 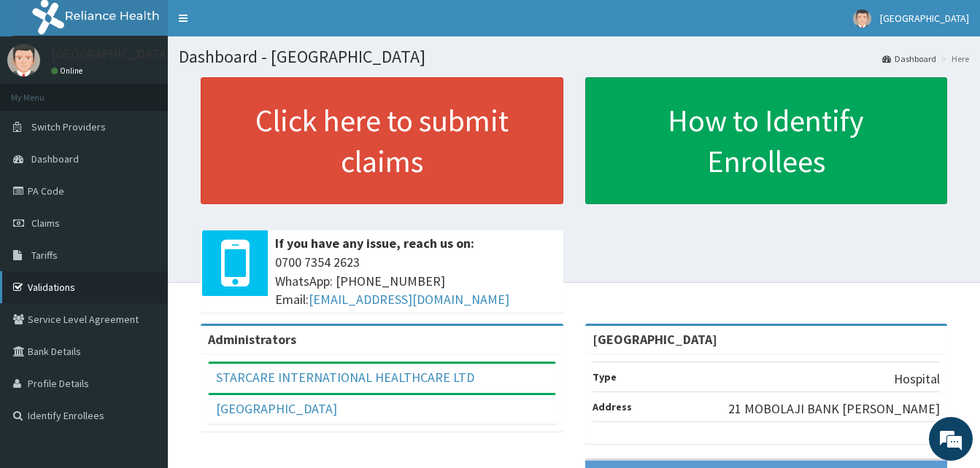 What do you see at coordinates (374, 242) in the screenshot?
I see `b: If you have any issue, reach us on:` at bounding box center [374, 242].